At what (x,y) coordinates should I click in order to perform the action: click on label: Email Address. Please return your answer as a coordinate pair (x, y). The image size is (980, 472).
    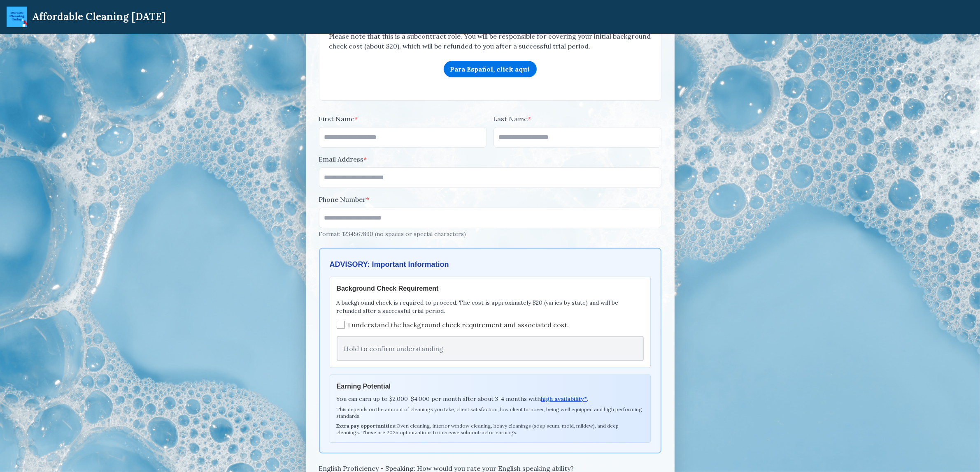
    Looking at the image, I should click on (490, 159).